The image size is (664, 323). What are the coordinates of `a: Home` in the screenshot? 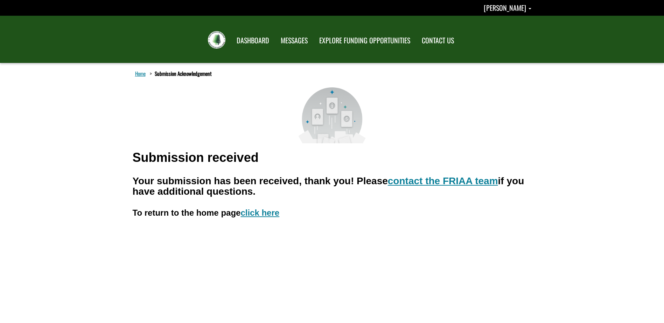 It's located at (140, 73).